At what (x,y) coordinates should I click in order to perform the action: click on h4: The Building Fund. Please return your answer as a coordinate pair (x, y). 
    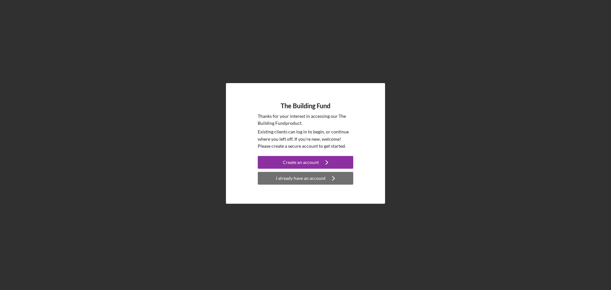
    Looking at the image, I should click on (306, 106).